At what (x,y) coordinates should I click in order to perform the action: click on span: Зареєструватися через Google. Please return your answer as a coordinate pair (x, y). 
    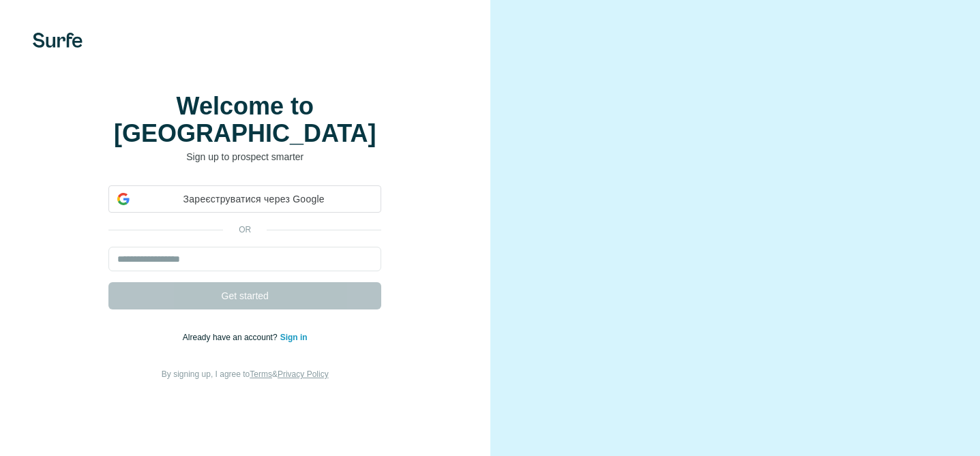
    Looking at the image, I should click on (254, 199).